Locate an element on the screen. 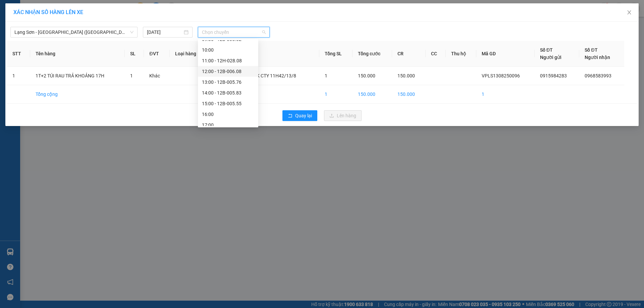 This screenshot has height=308, width=644. td: Tổng cộng is located at coordinates (77, 94).